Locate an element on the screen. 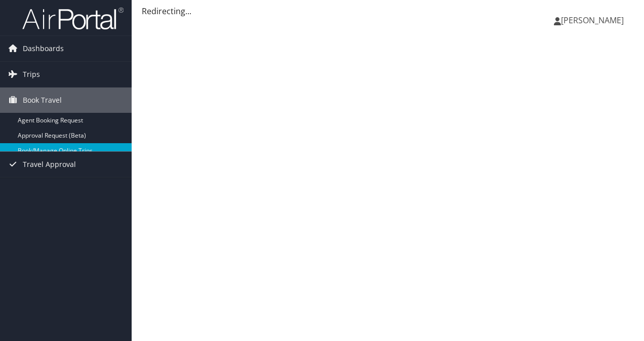  div: Redirecting... is located at coordinates (388, 11).